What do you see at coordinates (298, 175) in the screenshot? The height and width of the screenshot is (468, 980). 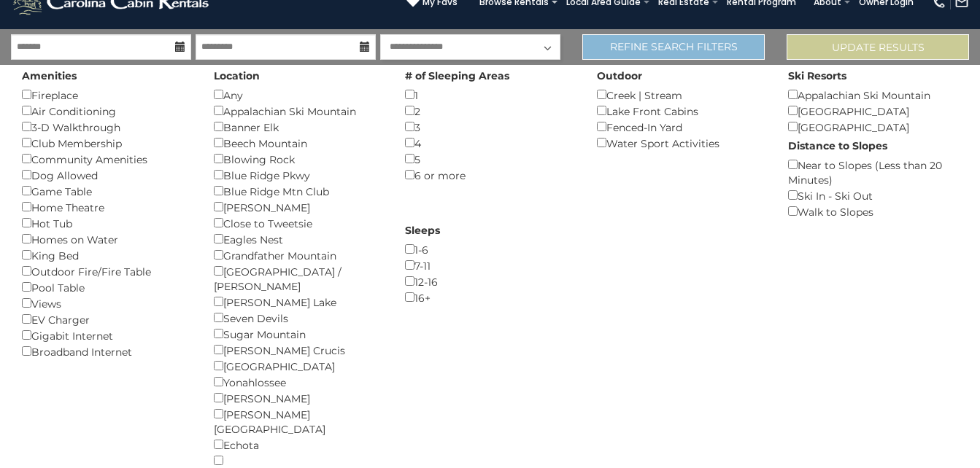 I see `div: Blue Ridge Pkwy` at bounding box center [298, 175].